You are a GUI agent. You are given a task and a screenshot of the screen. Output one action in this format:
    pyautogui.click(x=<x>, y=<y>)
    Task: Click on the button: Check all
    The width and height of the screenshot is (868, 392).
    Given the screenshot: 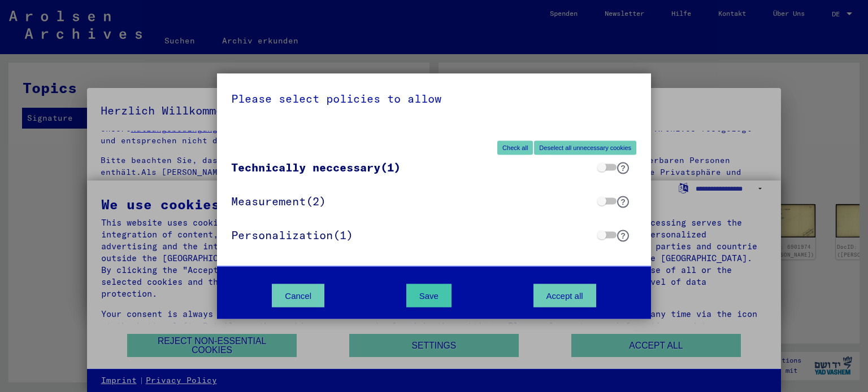 What is the action you would take?
    pyautogui.click(x=515, y=147)
    